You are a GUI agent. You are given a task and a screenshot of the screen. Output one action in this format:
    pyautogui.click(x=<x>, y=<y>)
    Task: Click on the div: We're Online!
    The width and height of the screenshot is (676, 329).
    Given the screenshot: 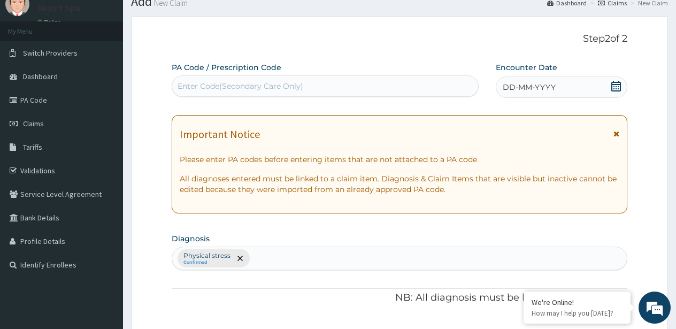 What is the action you would take?
    pyautogui.click(x=577, y=302)
    